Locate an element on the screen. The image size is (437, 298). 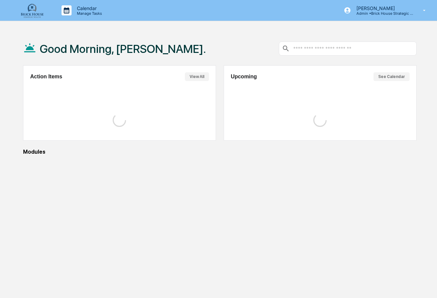
p: Calendar is located at coordinates (88, 8).